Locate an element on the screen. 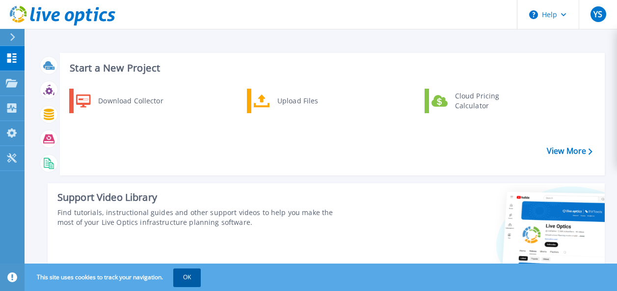 The image size is (617, 291). a: Download Collector is located at coordinates (119, 101).